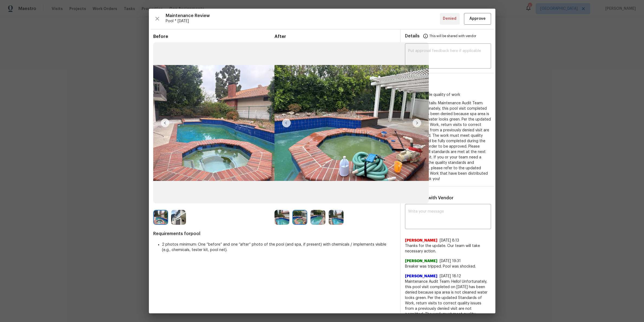 Image resolution: width=644 pixels, height=322 pixels. Describe the element at coordinates (448, 249) in the screenshot. I see `span: Thanks for the update. Our team will take necessary action.` at that location.